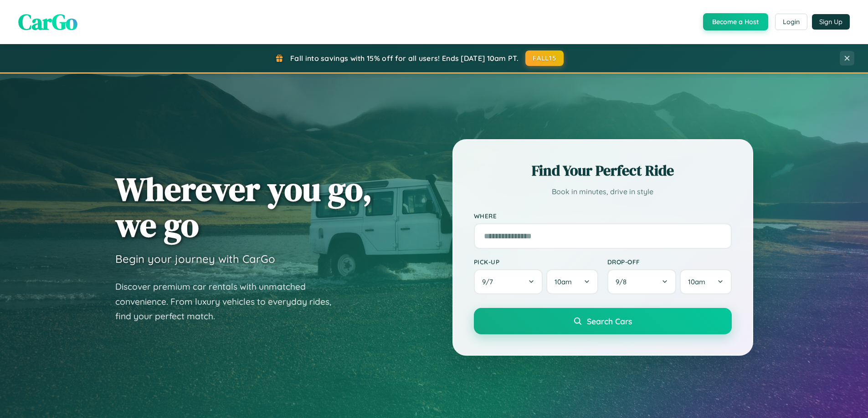  Describe the element at coordinates (544, 58) in the screenshot. I see `button: FALL15` at that location.